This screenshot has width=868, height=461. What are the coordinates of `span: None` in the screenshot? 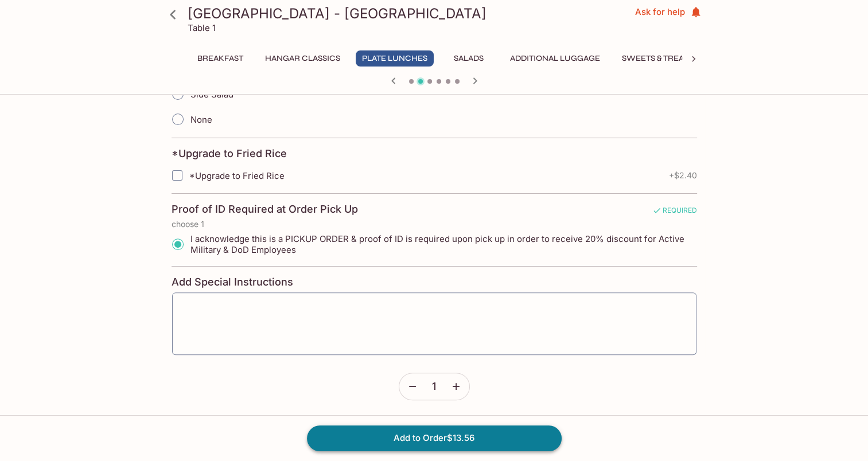 It's located at (201, 119).